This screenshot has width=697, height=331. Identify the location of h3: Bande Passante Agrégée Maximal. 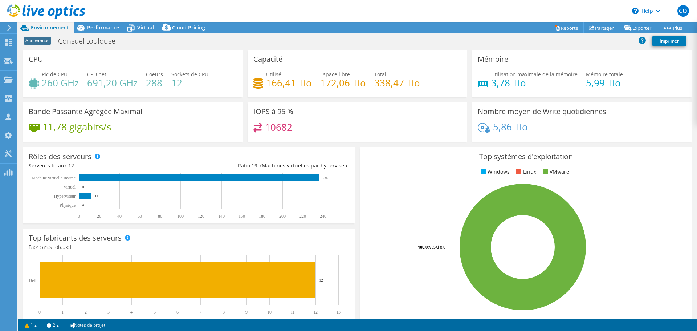
(85, 112).